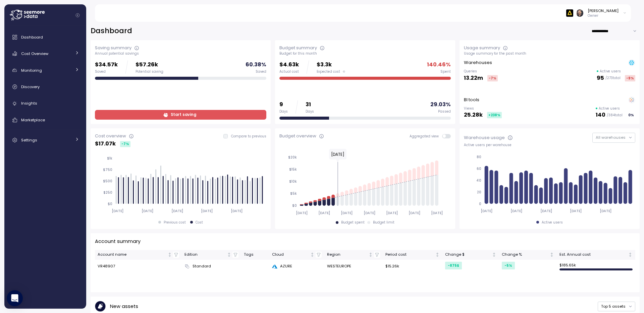  I want to click on div: Warehouse usage, so click(484, 138).